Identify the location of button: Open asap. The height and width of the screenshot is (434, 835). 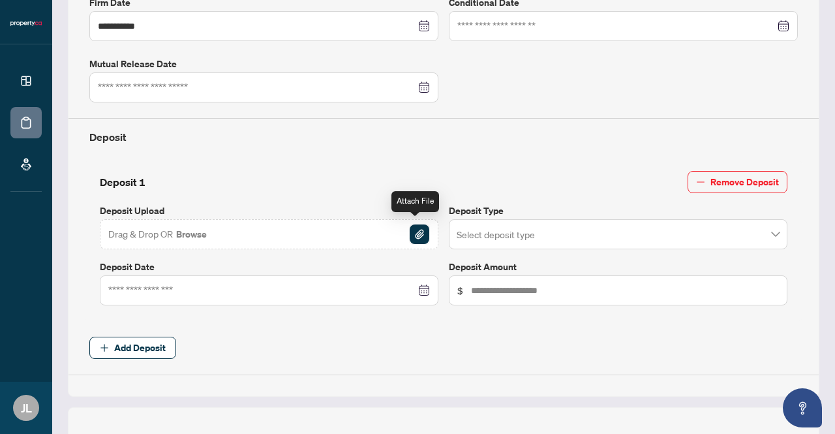
(803, 408).